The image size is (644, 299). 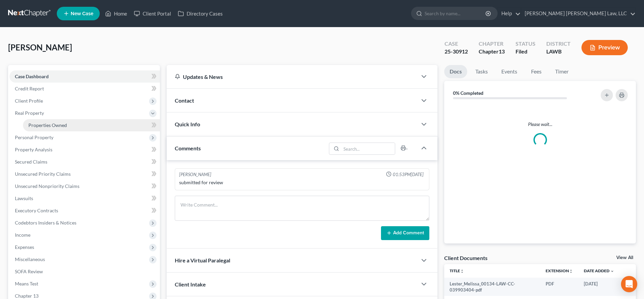 I want to click on span: Contact, so click(x=184, y=100).